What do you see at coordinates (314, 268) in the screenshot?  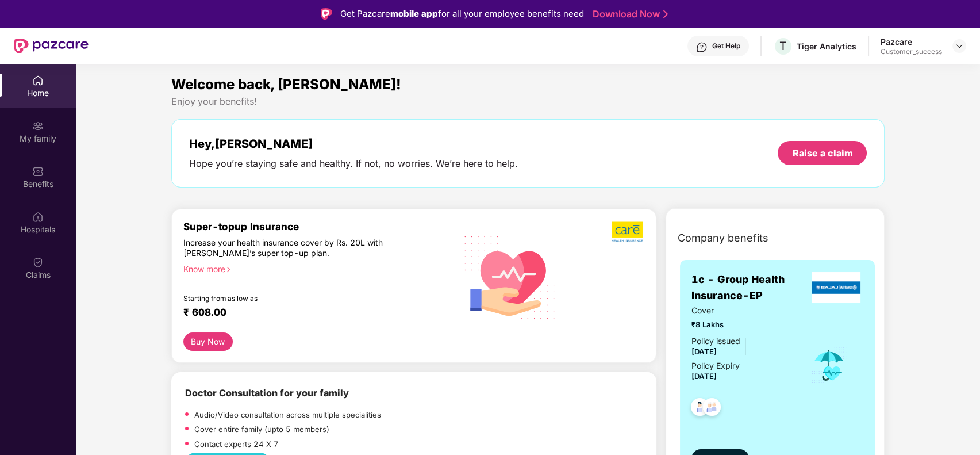 I see `div: Know more` at bounding box center [314, 268].